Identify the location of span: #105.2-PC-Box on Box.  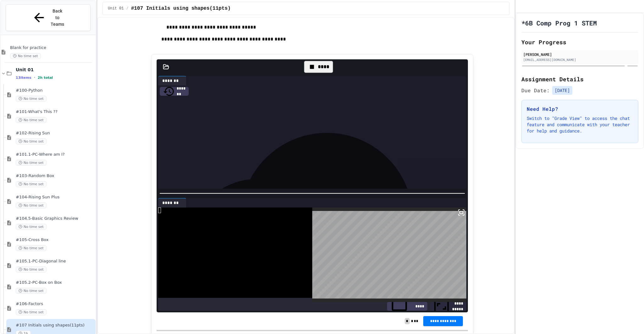
(55, 282).